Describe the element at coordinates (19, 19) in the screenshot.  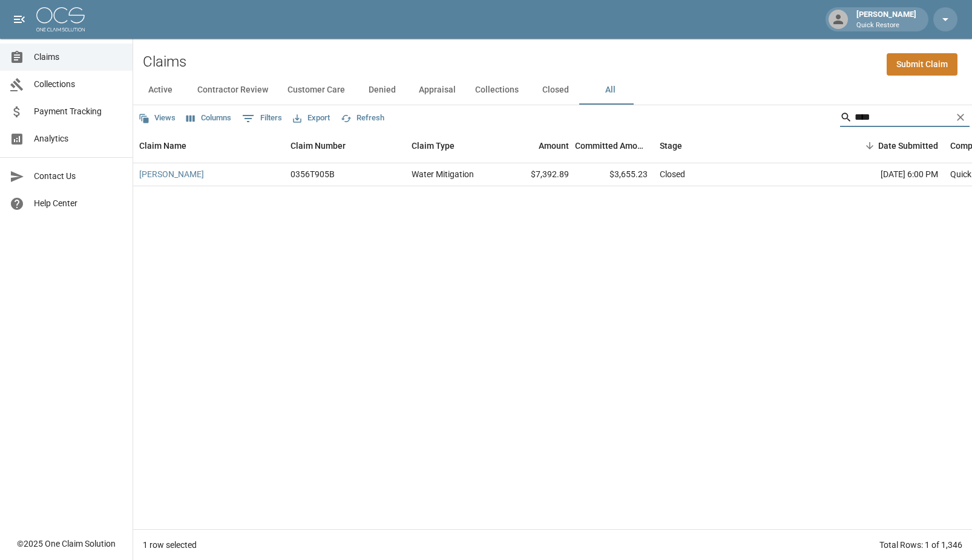
I see `button: open drawer` at that location.